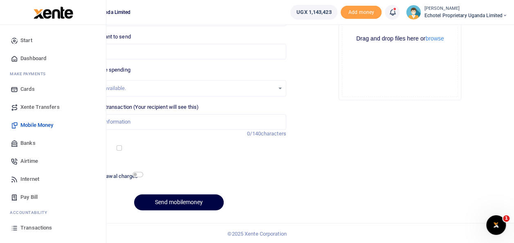  Describe the element at coordinates (31, 212) in the screenshot. I see `span: countability` at that location.